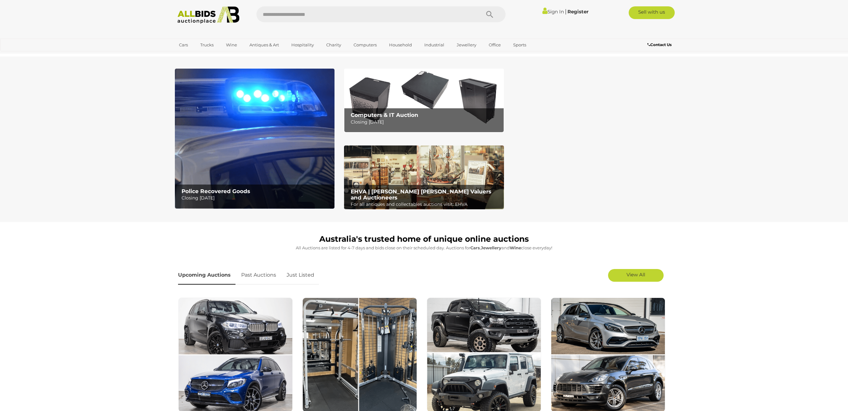 This screenshot has width=848, height=411. What do you see at coordinates (636, 275) in the screenshot?
I see `a: View All` at bounding box center [636, 275].